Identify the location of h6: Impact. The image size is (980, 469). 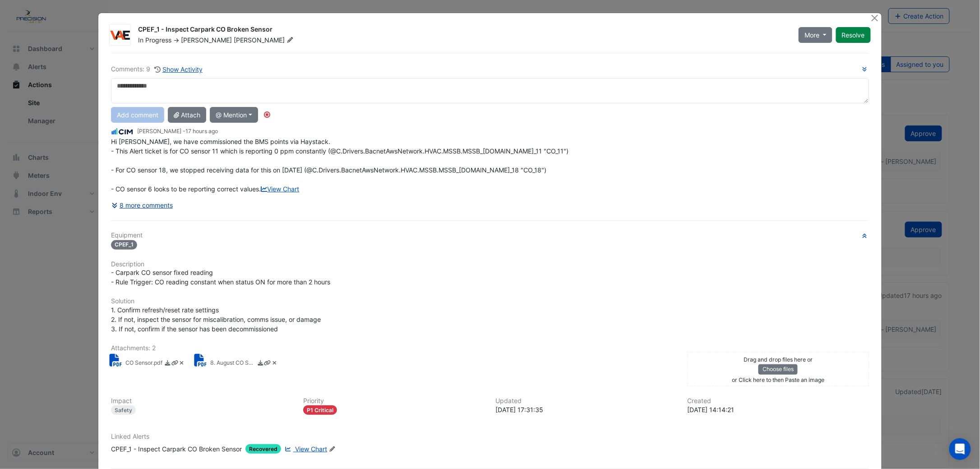
(202, 401).